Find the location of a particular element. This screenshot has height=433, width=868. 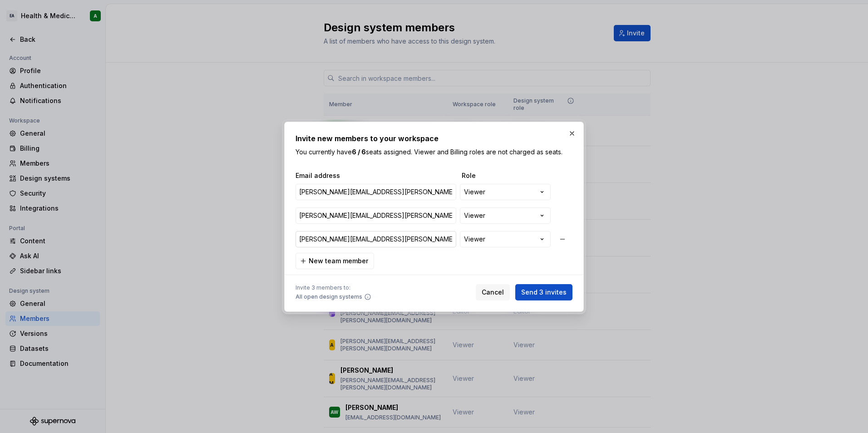

span: All open design systems is located at coordinates (329, 297).